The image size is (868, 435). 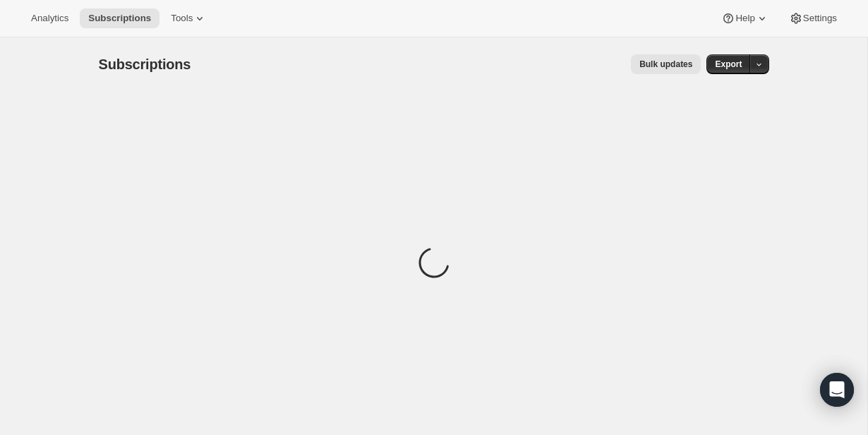 What do you see at coordinates (745, 18) in the screenshot?
I see `button: Help` at bounding box center [745, 18].